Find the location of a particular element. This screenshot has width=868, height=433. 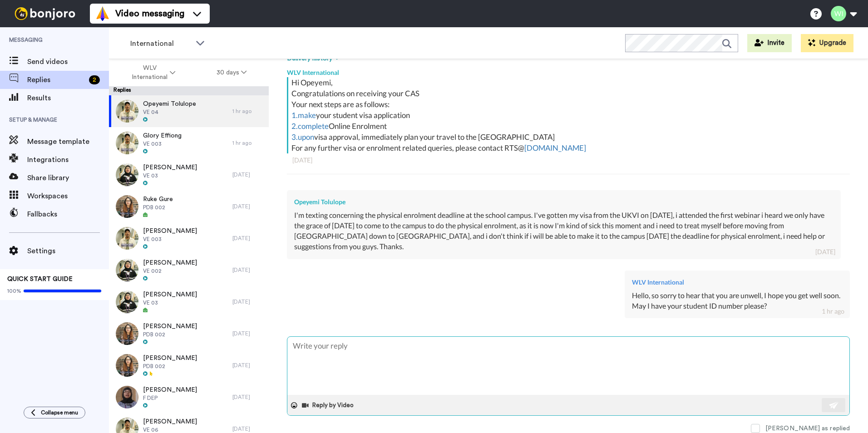

img: vm-color.svg is located at coordinates (103, 13).